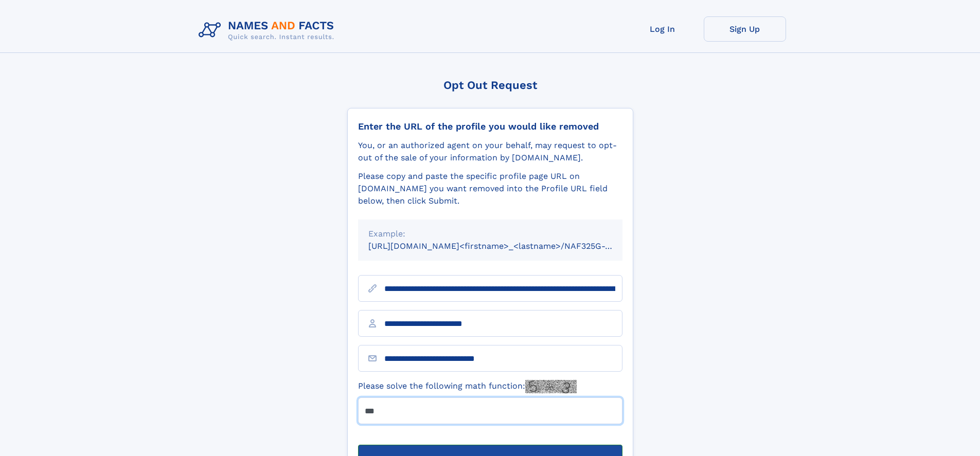 This screenshot has height=456, width=980. Describe the element at coordinates (467, 387) in the screenshot. I see `label: Please solve the following math function:` at that location.